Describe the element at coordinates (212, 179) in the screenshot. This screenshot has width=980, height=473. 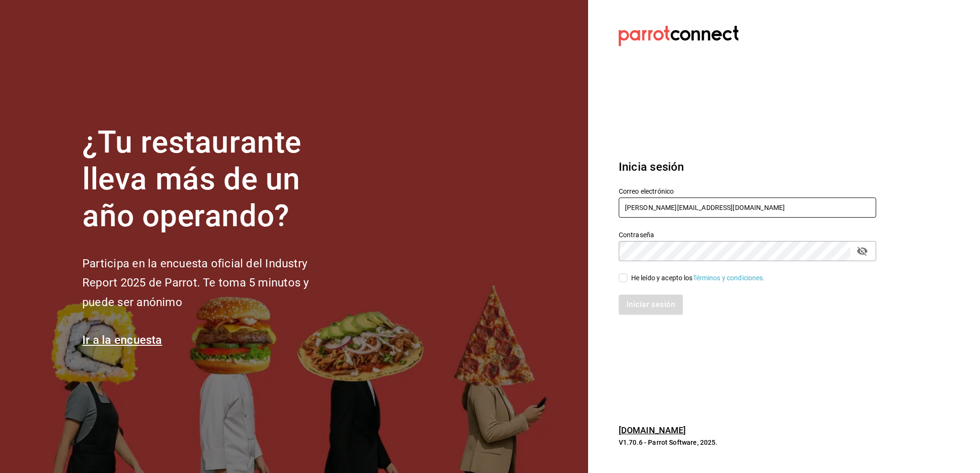
I see `h1: ¿Tu restaurante lleva más de un año operando?` at that location.